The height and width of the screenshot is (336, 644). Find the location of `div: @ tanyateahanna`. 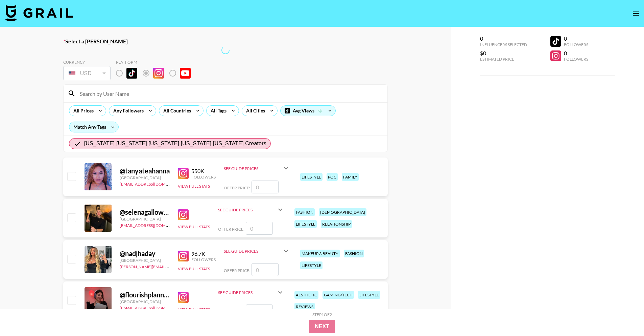

div: @ tanyateahanna is located at coordinates (145, 170).